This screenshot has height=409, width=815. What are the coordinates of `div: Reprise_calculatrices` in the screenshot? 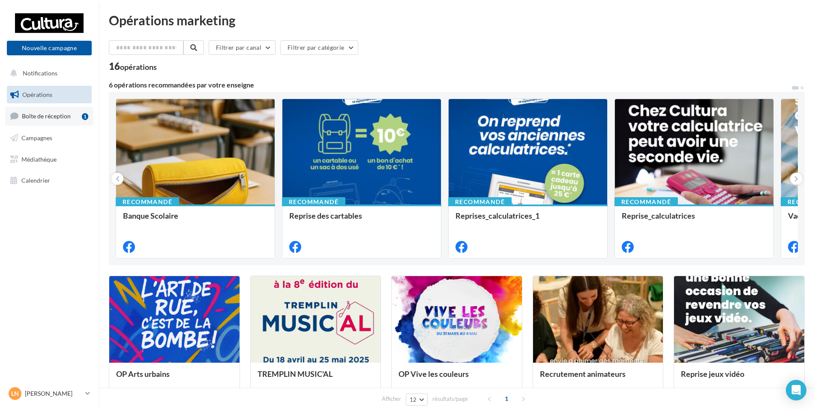 It's located at (695, 220).